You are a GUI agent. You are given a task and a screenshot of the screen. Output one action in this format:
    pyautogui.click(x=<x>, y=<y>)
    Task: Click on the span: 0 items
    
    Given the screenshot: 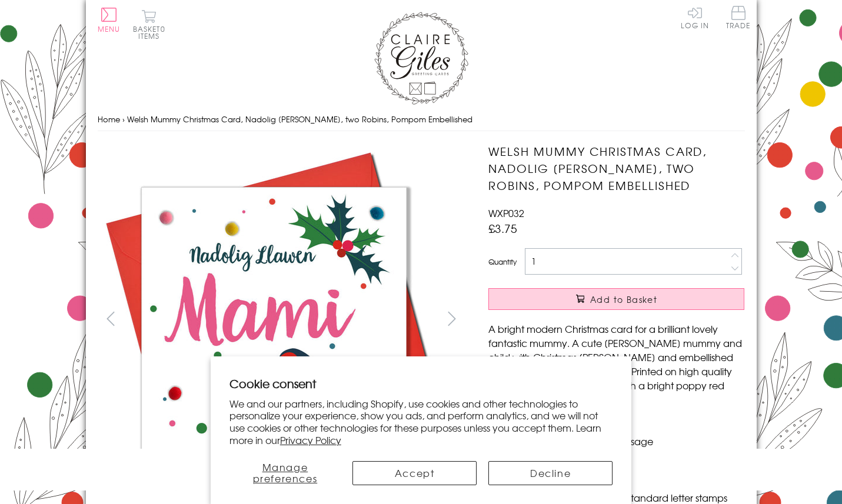 What is the action you would take?
    pyautogui.click(x=152, y=32)
    